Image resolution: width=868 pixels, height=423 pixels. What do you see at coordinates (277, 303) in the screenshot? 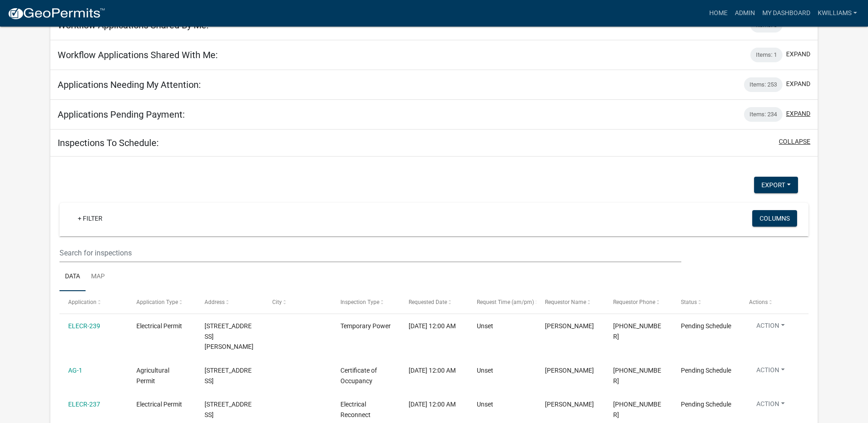
I see `span: City` at bounding box center [277, 303].